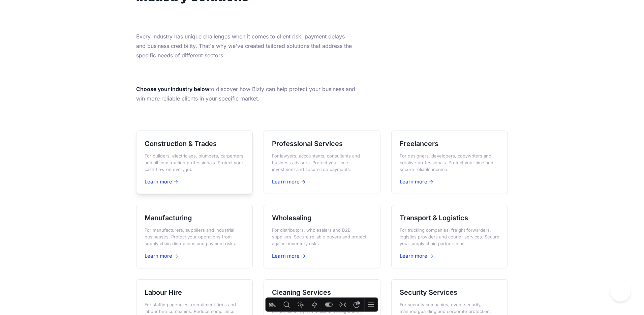 The width and height of the screenshot is (644, 315). What do you see at coordinates (450, 163) in the screenshot?
I see `p: For designers, developers, copywriters and creative professionals. Protect your time and secure r...` at bounding box center [450, 163].